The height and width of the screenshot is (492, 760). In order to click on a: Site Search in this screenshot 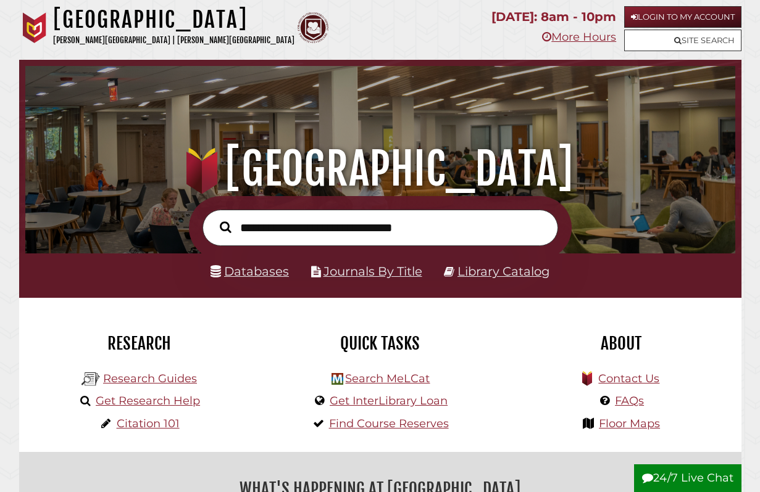, I will do `click(682, 40)`.